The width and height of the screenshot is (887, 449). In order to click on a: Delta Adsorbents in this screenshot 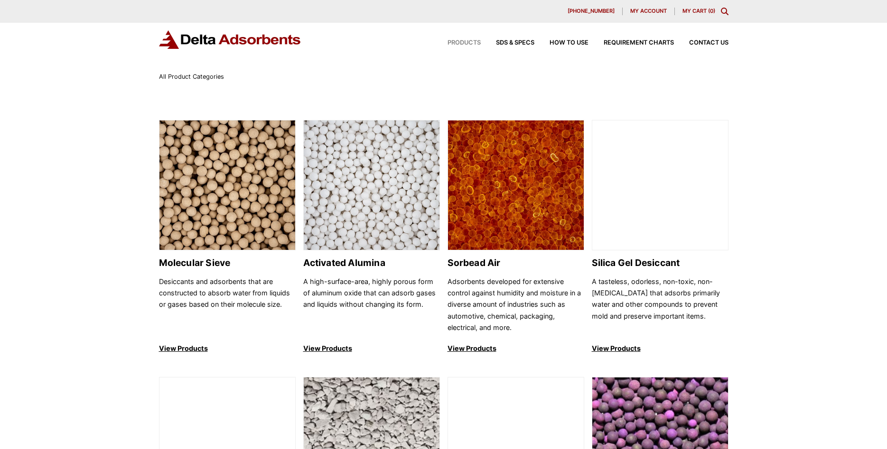, I will do `click(230, 39)`.